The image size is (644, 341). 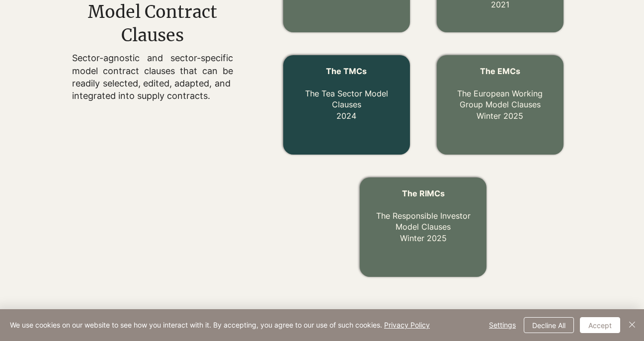 I want to click on a: The TMCs The Tea Sector Model Clauses2024, so click(x=346, y=93).